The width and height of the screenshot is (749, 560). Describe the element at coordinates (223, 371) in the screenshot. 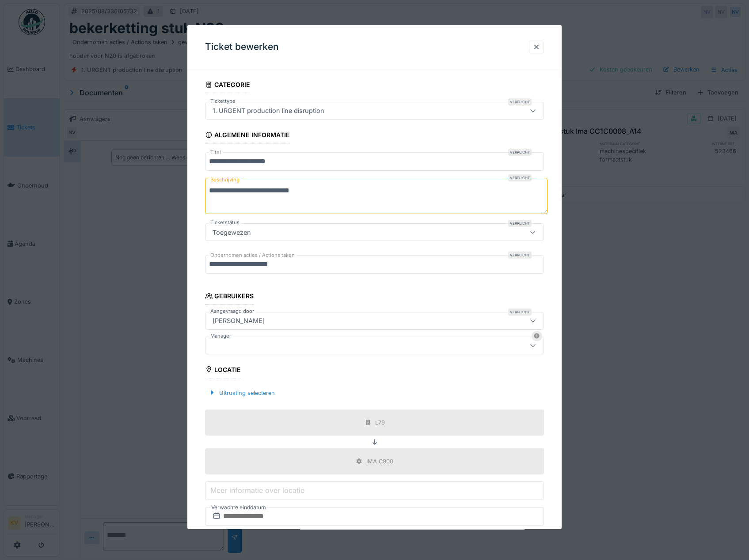

I see `div: Locatie` at that location.